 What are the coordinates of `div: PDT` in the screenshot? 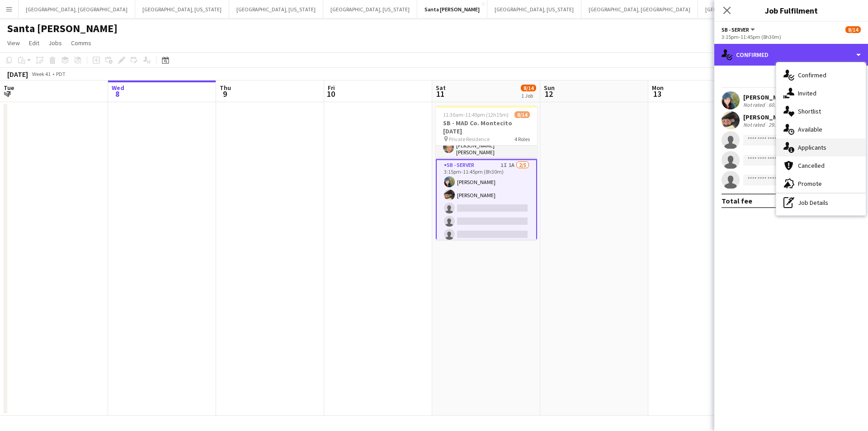 It's located at (61, 74).